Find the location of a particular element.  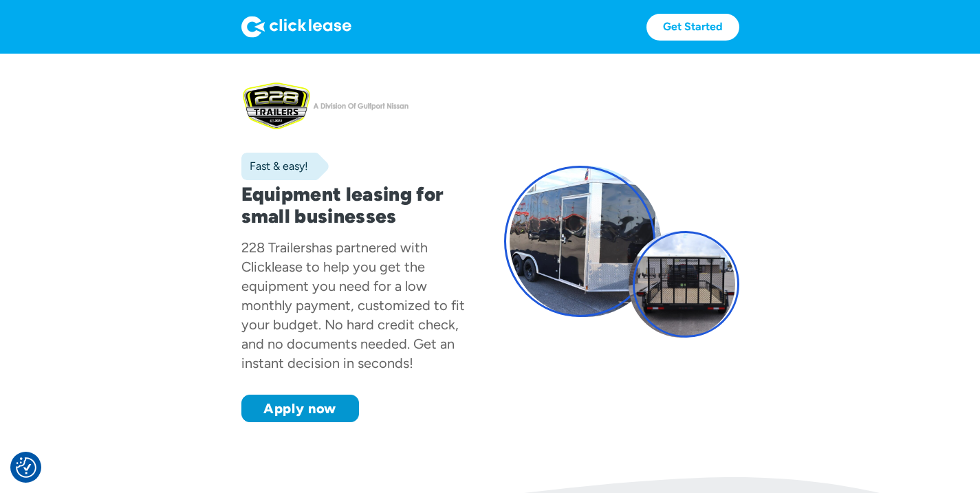

img: Revisit consent button is located at coordinates (26, 467).